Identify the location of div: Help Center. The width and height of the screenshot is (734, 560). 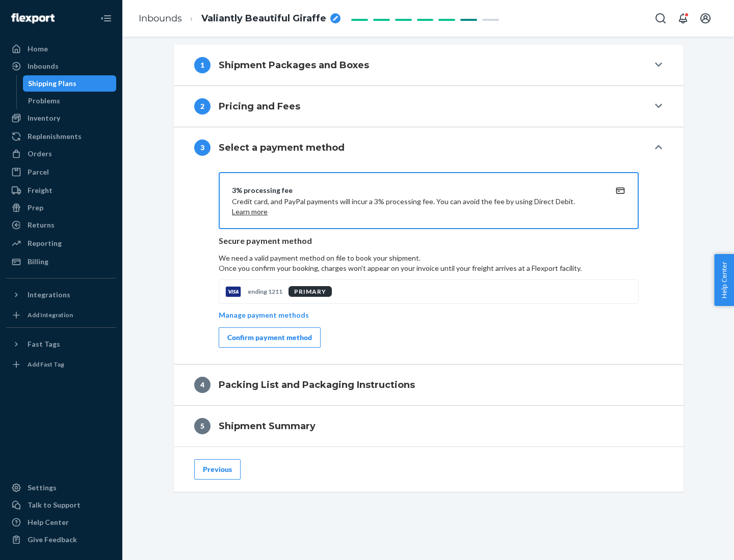
(48, 523).